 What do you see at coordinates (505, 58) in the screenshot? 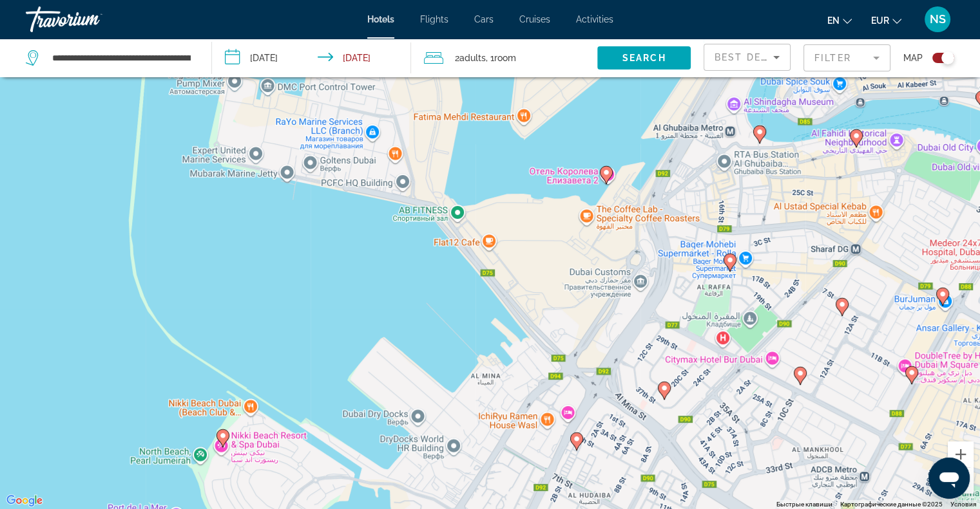
I see `span: Room` at bounding box center [505, 58].